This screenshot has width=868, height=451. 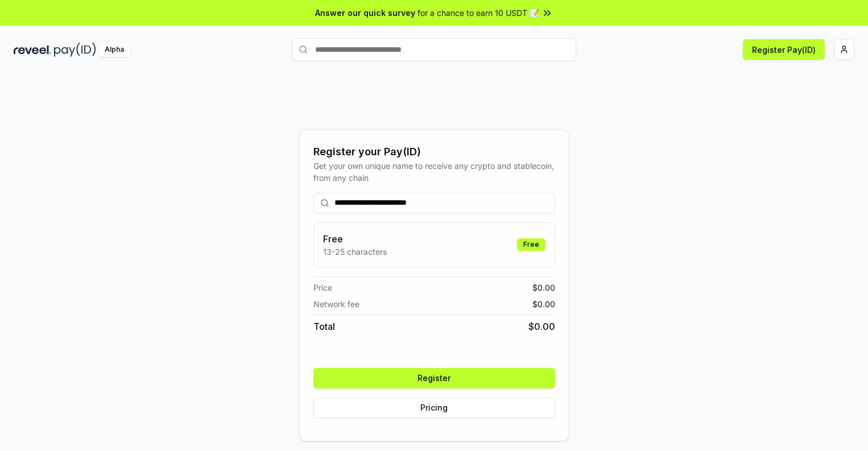 What do you see at coordinates (337, 304) in the screenshot?
I see `span: Network fee` at bounding box center [337, 304].